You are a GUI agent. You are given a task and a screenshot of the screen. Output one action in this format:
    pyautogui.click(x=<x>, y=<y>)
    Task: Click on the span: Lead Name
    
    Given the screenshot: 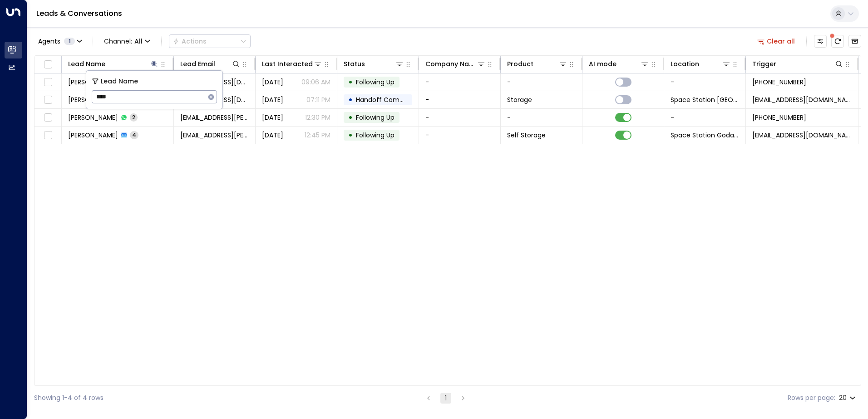 What is the action you would take?
    pyautogui.click(x=119, y=81)
    